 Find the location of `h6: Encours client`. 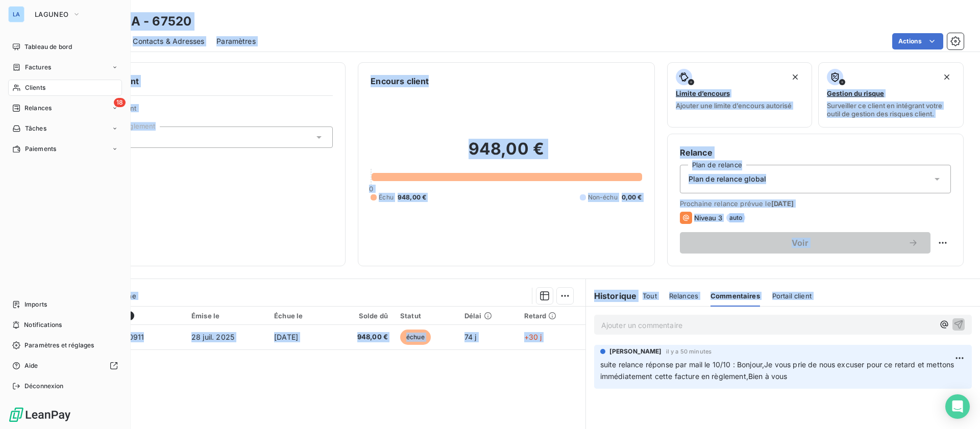

h6: Encours client is located at coordinates (399, 81).